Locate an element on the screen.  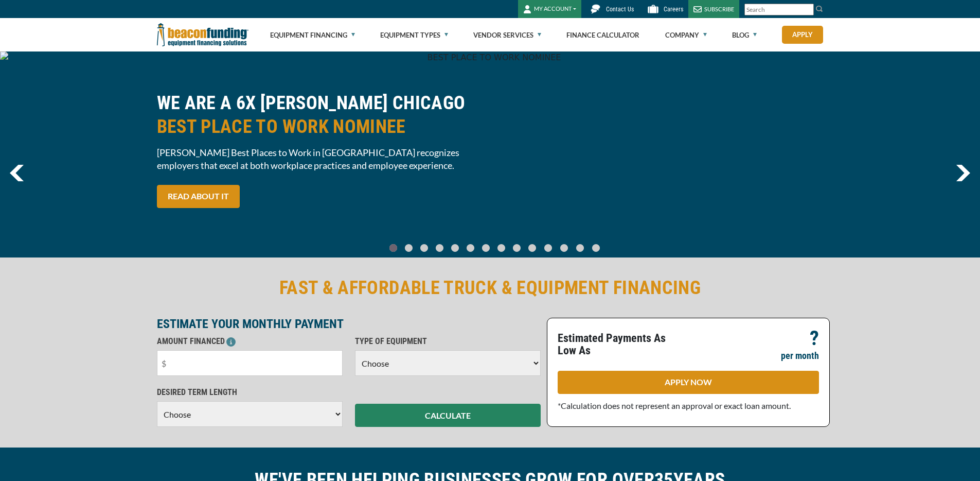
a: Company is located at coordinates (686, 35).